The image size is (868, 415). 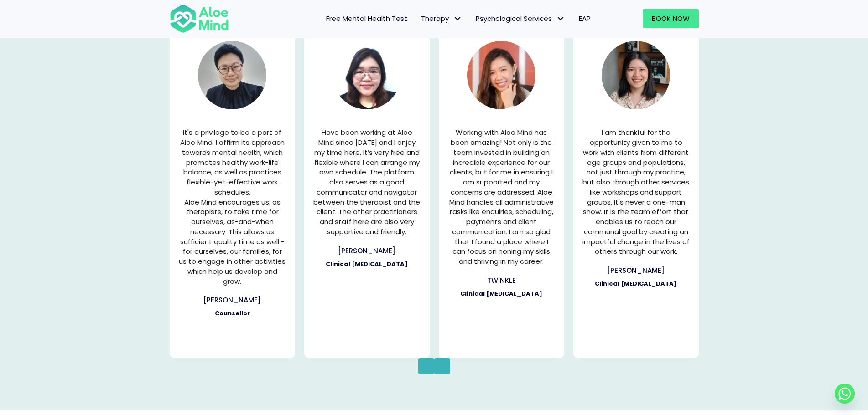 What do you see at coordinates (457, 19) in the screenshot?
I see `span: Therapy: submenu` at bounding box center [457, 19].